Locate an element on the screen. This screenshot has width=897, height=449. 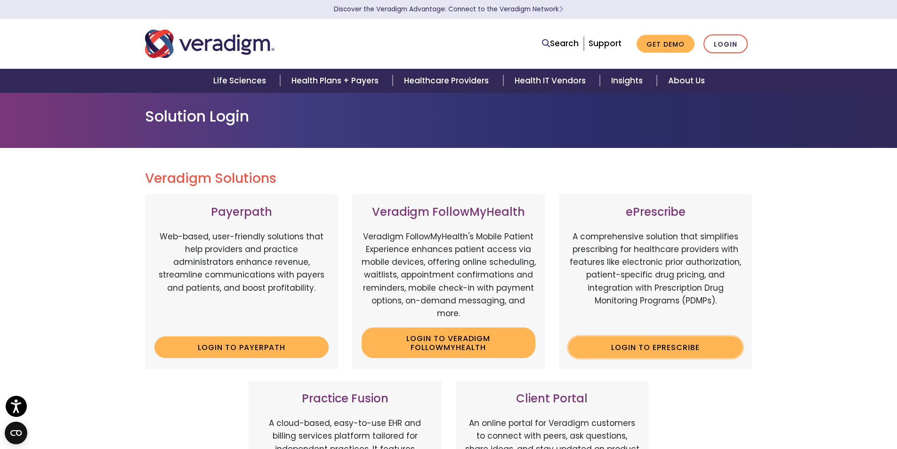
a: Support is located at coordinates (605, 43).